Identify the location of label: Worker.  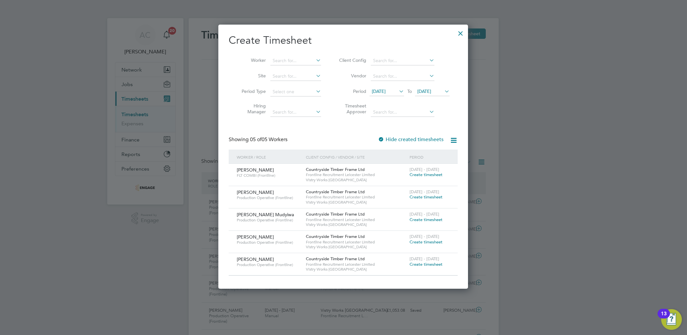
(251, 60).